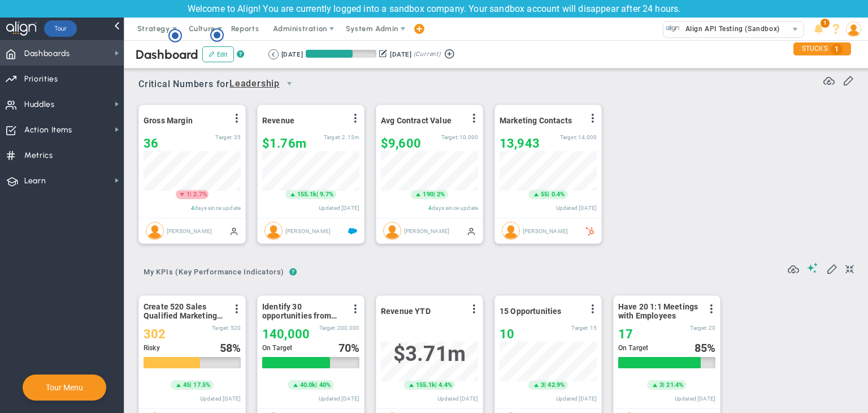  Describe the element at coordinates (427, 195) in the screenshot. I see `span: 190` at that location.